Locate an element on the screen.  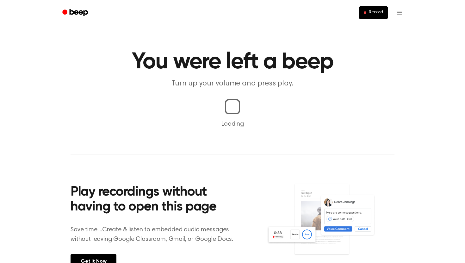
span: Record is located at coordinates (375, 13).